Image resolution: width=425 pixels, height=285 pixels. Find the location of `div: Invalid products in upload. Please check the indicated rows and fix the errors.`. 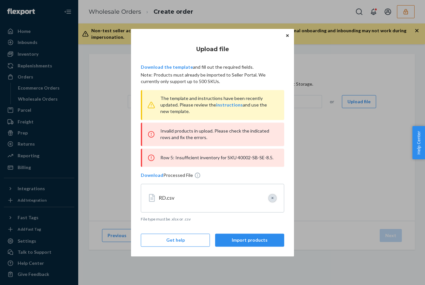

div: Invalid products in upload. Please check the indicated rows and fix the errors. is located at coordinates (213, 134).